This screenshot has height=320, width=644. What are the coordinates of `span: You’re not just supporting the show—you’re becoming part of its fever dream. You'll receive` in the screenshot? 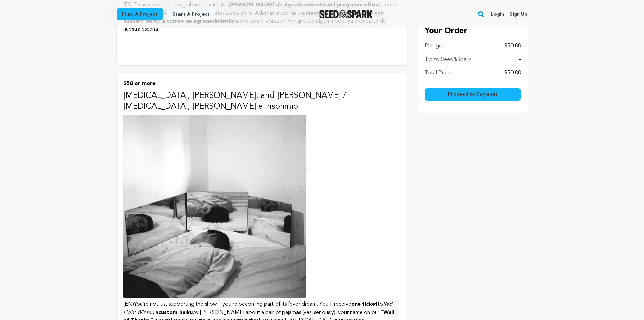 It's located at (242, 304).